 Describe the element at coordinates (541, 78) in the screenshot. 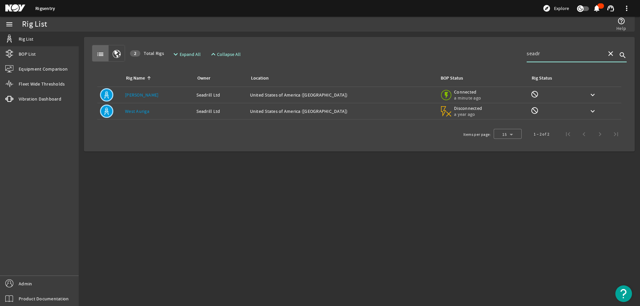

I see `div: Rig Status` at that location.